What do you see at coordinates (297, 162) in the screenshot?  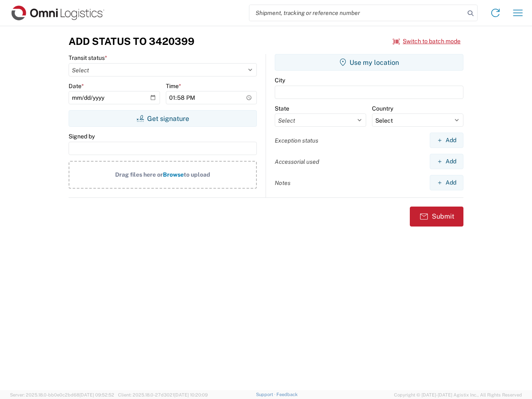 I see `label: Accessorial used` at bounding box center [297, 162].